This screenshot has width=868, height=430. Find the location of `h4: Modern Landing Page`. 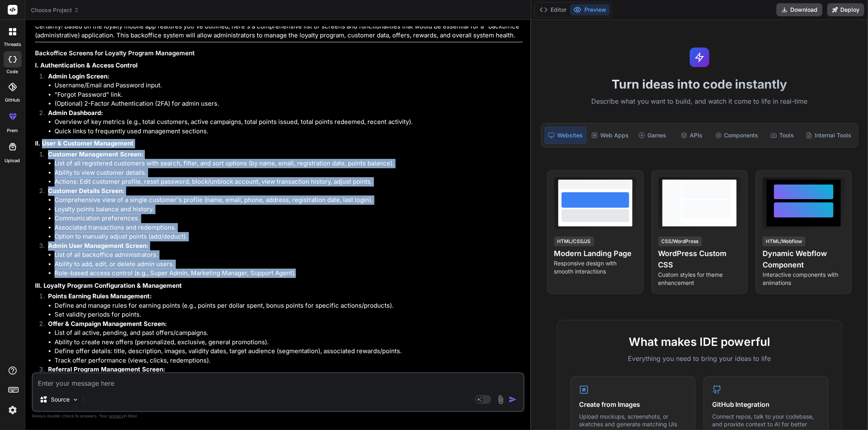

h4: Modern Landing Page is located at coordinates (595, 254).